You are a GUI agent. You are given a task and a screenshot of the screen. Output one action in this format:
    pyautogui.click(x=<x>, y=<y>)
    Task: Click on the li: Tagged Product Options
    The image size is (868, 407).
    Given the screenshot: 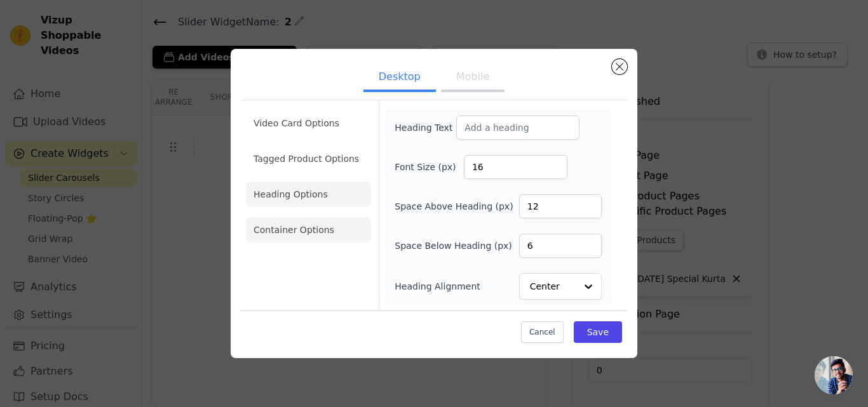 What is the action you would take?
    pyautogui.click(x=308, y=159)
    